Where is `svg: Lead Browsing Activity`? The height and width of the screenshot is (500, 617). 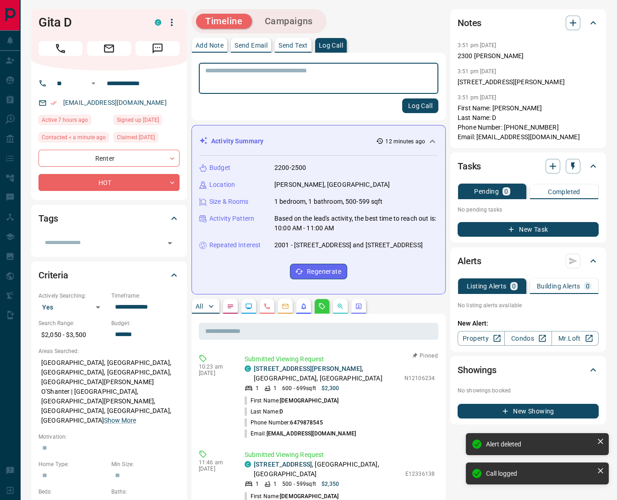 svg: Lead Browsing Activity is located at coordinates (249, 306).